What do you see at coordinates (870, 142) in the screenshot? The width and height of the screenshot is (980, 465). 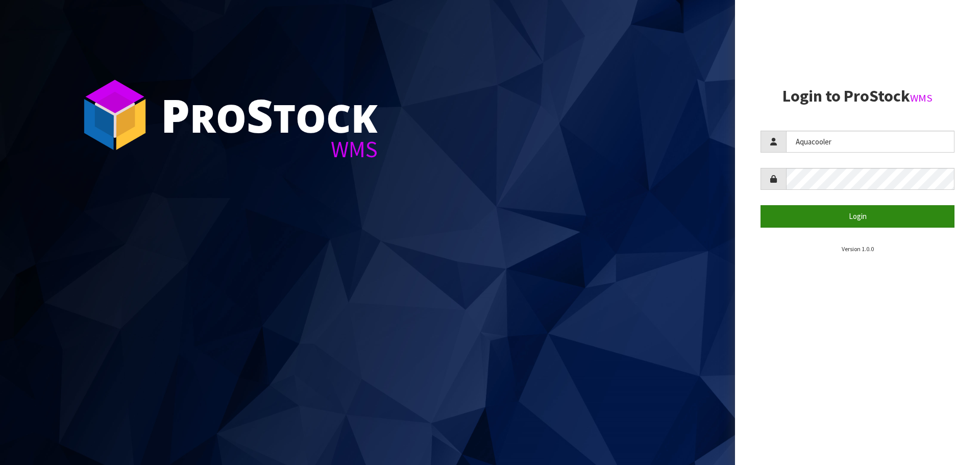 I see `input: Username` at bounding box center [870, 142].